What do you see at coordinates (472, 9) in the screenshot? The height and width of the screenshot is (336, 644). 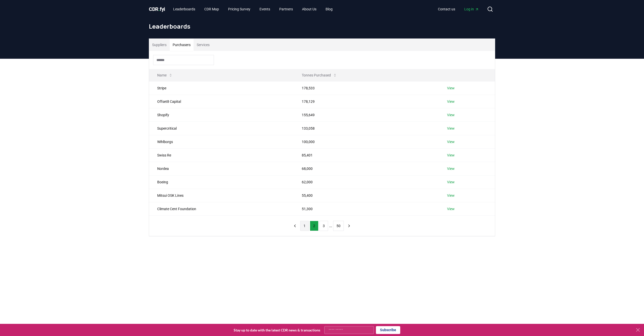 I see `a: Log in` at bounding box center [472, 9].